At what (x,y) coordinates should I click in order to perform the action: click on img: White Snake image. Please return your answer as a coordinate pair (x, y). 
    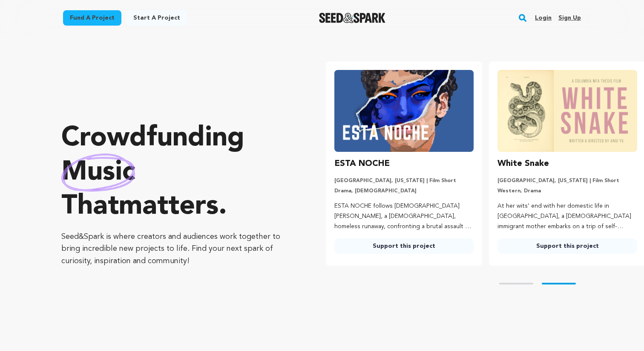
    Looking at the image, I should click on (567, 110).